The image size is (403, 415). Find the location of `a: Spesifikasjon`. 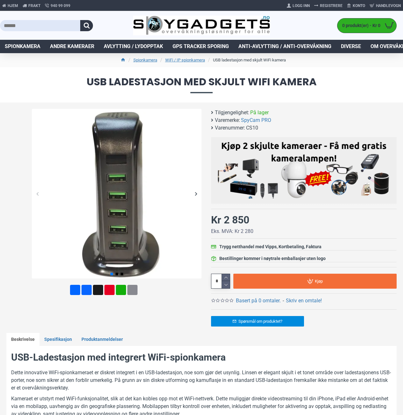

a: Spesifikasjon is located at coordinates (58, 339).